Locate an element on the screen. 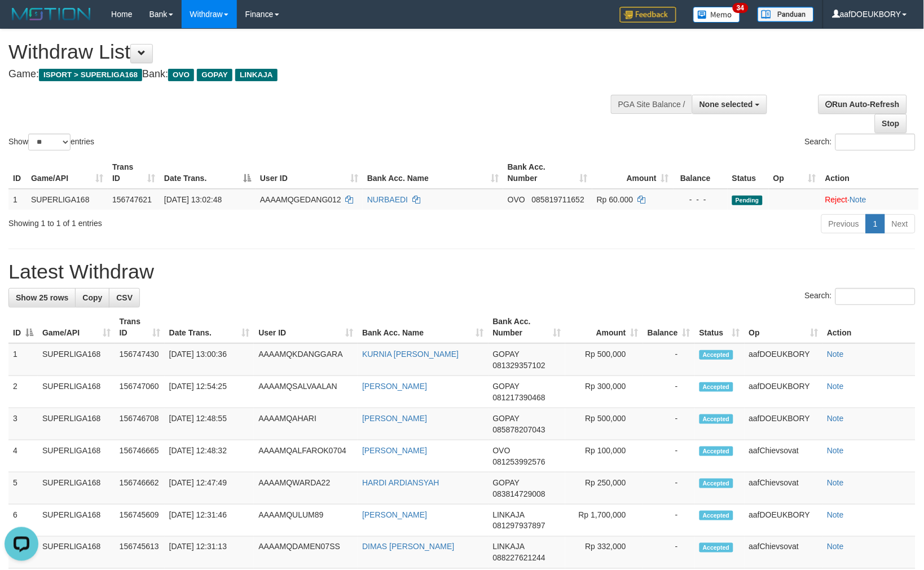 This screenshot has height=570, width=924. span: Pending is located at coordinates (748, 200).